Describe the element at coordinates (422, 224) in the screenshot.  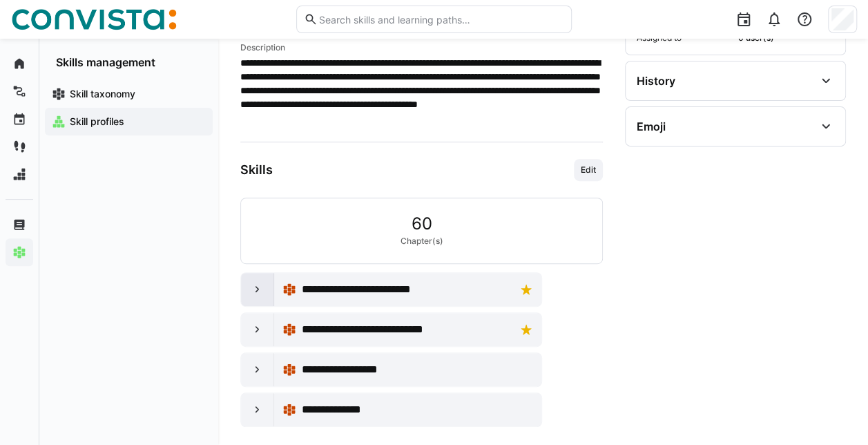
I see `span: 60` at that location.